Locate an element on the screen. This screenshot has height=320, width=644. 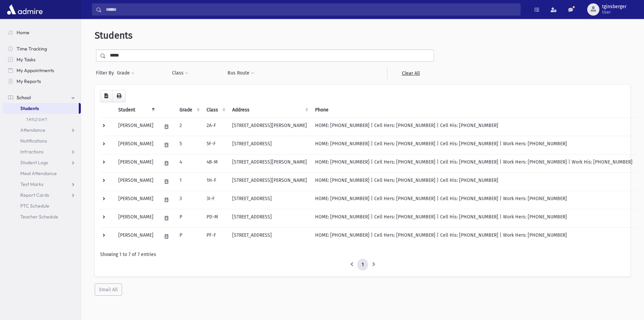
span: User is located at coordinates (614, 12).